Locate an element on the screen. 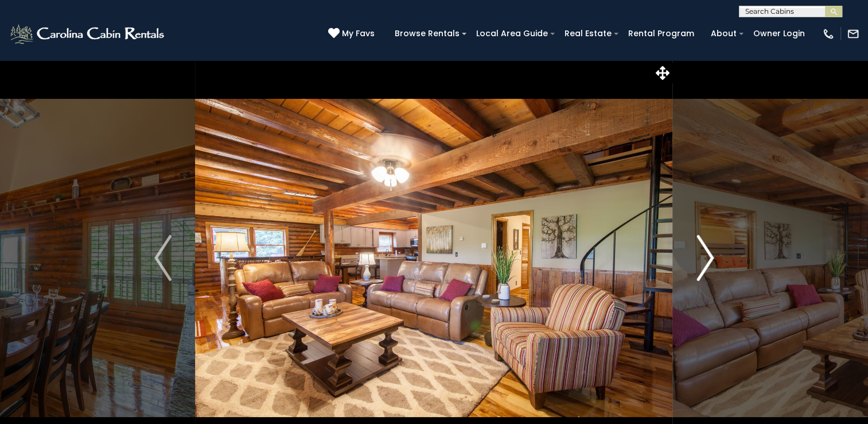  img: mail-regular-white.png is located at coordinates (854, 34).